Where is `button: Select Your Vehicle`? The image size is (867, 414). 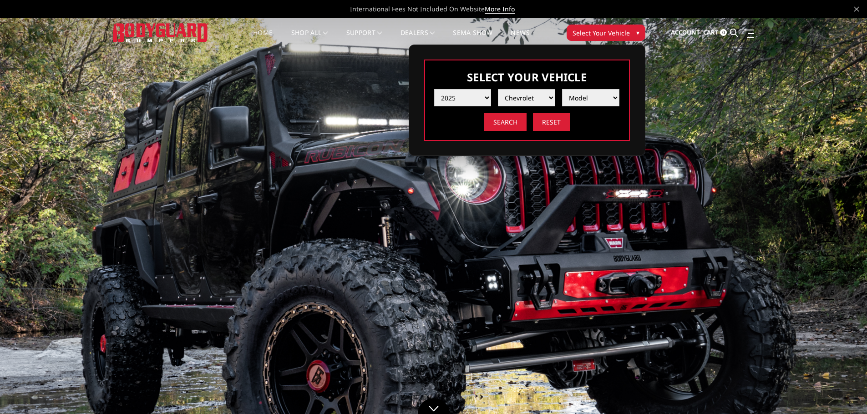 button: Select Your Vehicle is located at coordinates (606, 33).